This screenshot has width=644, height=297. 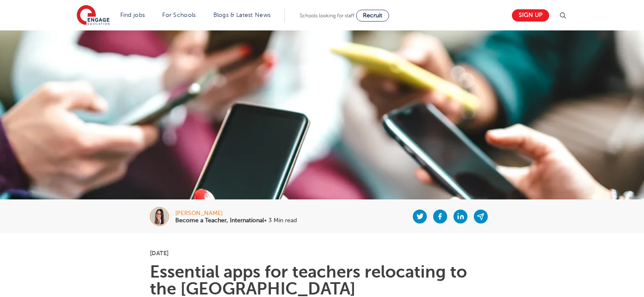 I want to click on a: Find jobs, so click(x=132, y=15).